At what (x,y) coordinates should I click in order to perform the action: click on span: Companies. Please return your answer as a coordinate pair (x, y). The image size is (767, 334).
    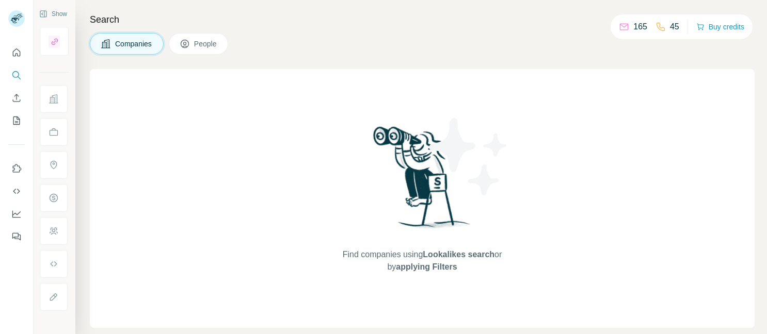
    Looking at the image, I should click on (134, 44).